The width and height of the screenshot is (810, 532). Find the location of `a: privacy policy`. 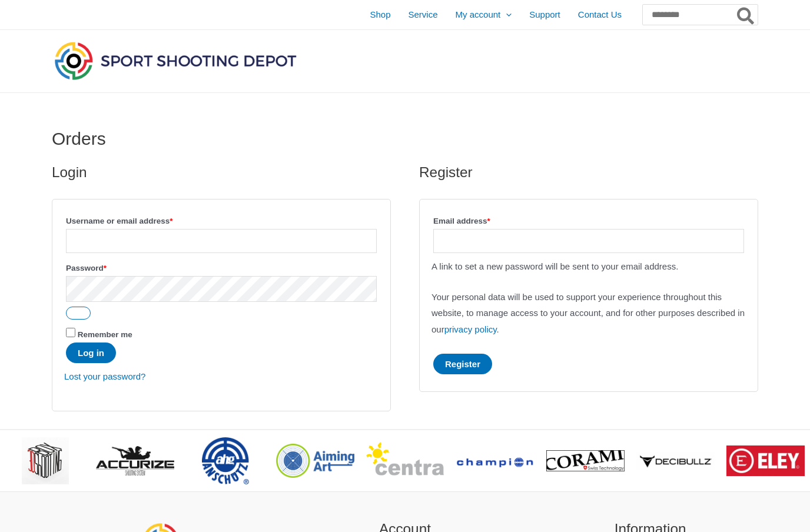

a: privacy policy is located at coordinates (470, 329).